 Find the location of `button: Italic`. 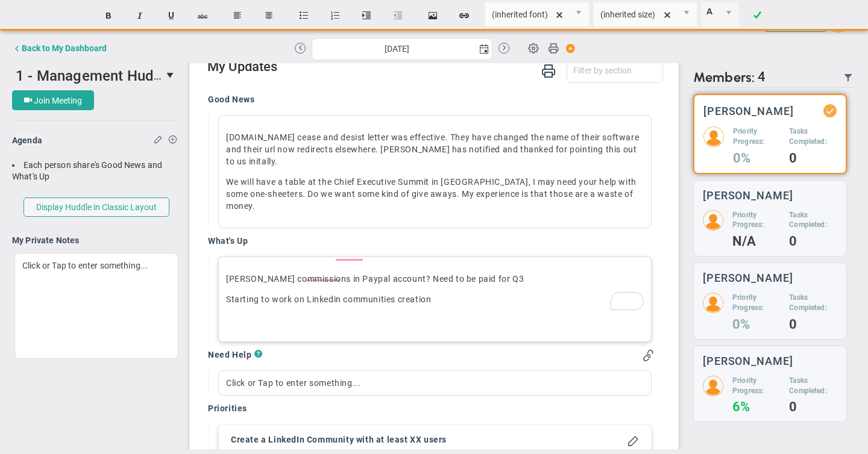

button: Italic is located at coordinates (140, 16).